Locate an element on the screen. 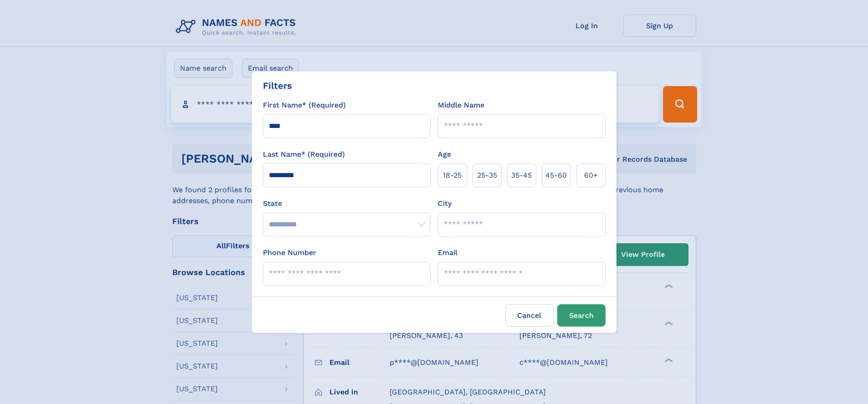  label: Cancel is located at coordinates (530, 315).